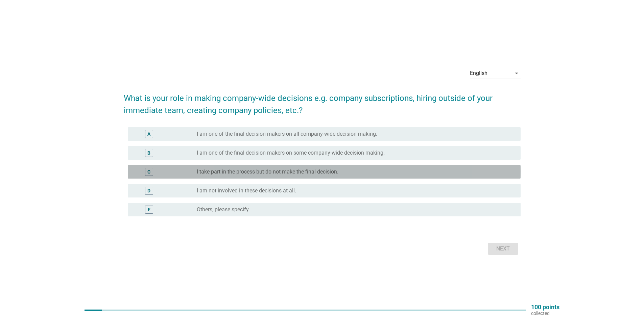  What do you see at coordinates (247, 191) in the screenshot?
I see `label: I am not involved in these decisions at all.` at bounding box center [247, 191].